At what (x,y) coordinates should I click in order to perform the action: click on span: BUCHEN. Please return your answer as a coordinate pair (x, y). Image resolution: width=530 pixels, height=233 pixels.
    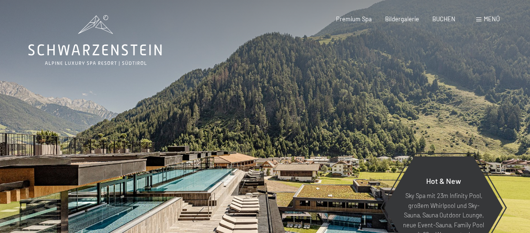
    Looking at the image, I should click on (444, 19).